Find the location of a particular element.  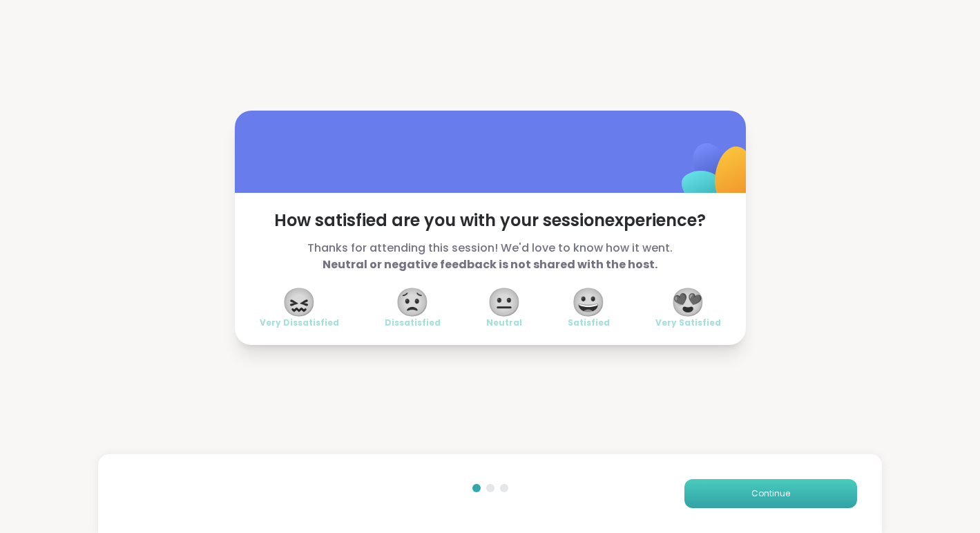

span: How satisfied are you with your session experience? is located at coordinates (490, 220).